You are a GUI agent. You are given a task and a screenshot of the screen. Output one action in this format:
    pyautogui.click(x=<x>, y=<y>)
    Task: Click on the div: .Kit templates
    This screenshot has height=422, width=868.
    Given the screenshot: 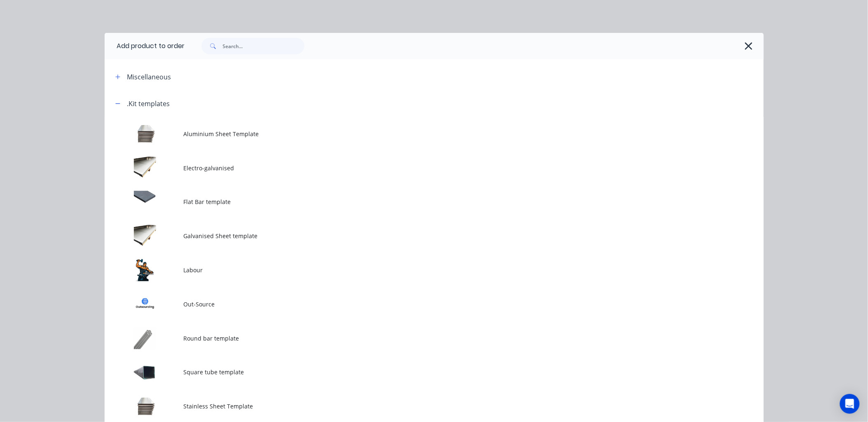 What is the action you would take?
    pyautogui.click(x=149, y=104)
    